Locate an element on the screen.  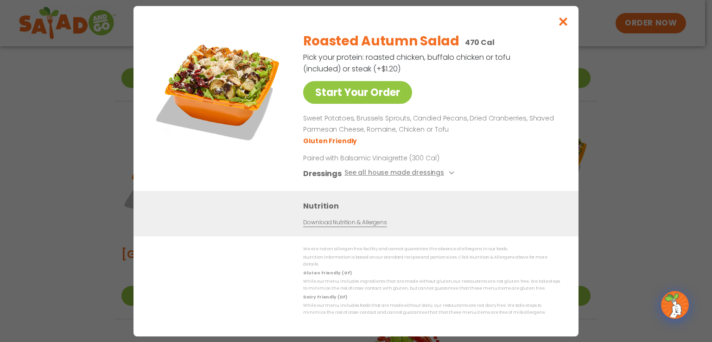
p: Paired with Balsamic Vinaigrette (300 Cal) is located at coordinates (389, 158).